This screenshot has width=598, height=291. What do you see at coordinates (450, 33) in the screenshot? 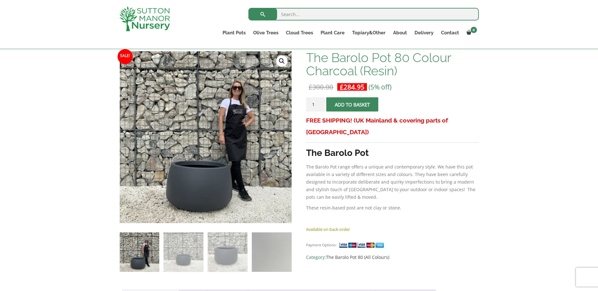
I see `a: Contact` at bounding box center [450, 33].